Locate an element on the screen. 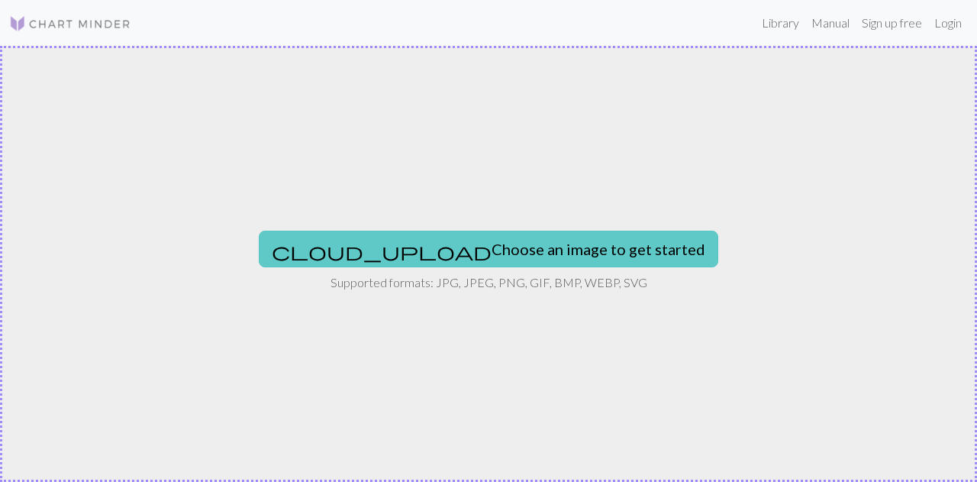 The image size is (977, 482). span: cloud_upload is located at coordinates (382, 251).